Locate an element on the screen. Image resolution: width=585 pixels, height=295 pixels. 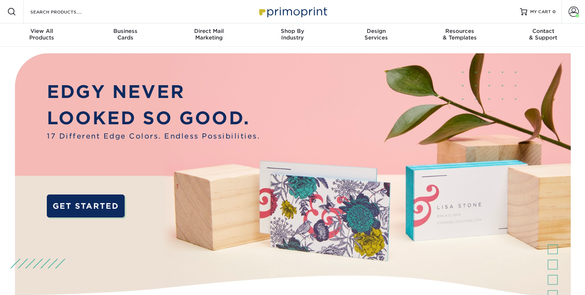
img: Primoprint is located at coordinates (293, 11).